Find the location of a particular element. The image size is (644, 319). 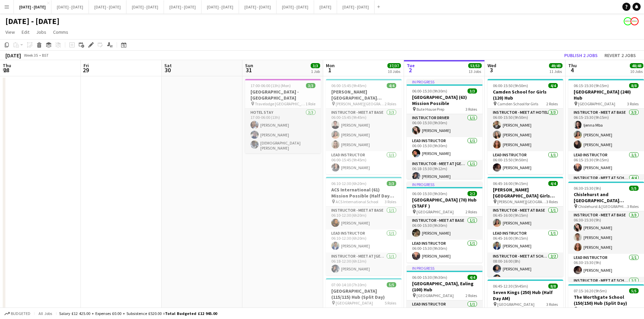

span: 06:30-15:30 (9h) is located at coordinates (587, 188).